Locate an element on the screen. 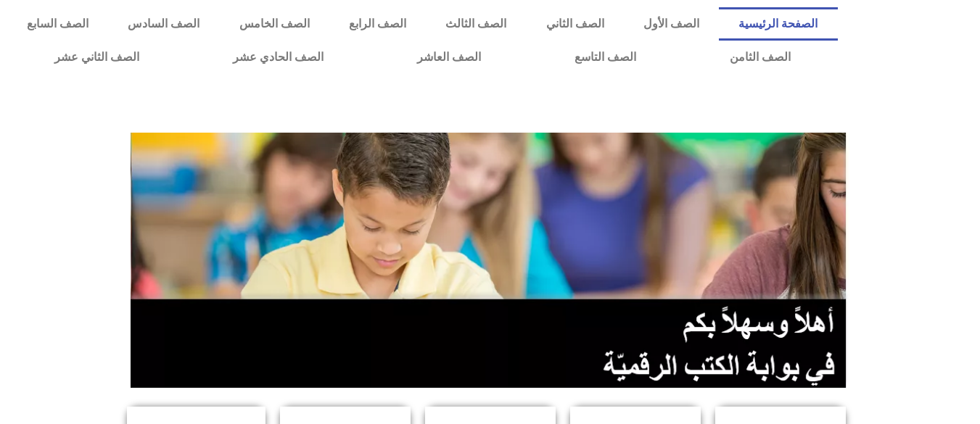  a: الصف الأول is located at coordinates (671, 24).